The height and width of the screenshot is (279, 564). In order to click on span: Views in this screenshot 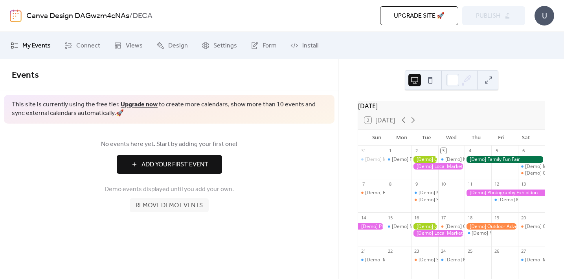, I will do `click(134, 46)`.